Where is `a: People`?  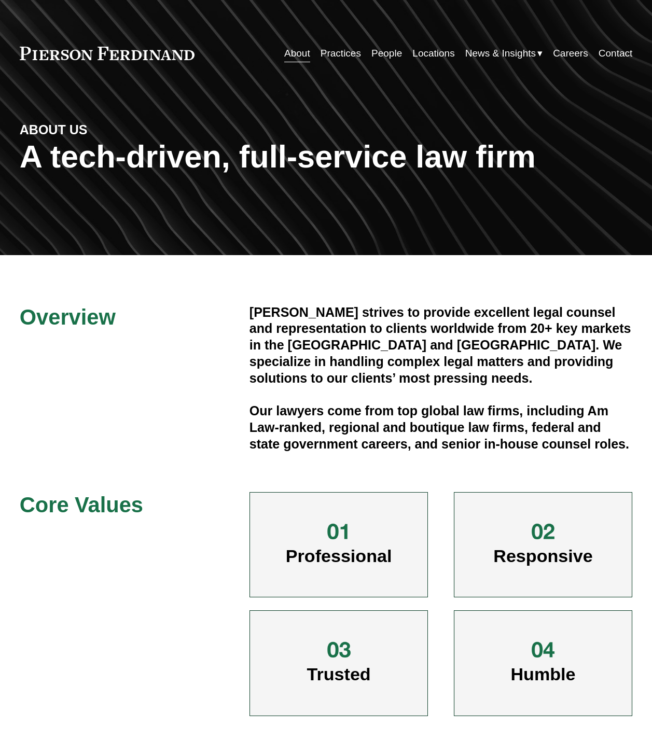
a: People is located at coordinates (386, 53).